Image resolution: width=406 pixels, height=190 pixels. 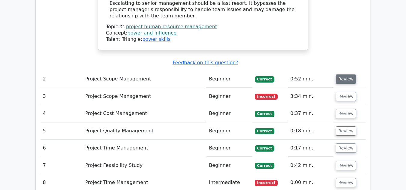 I want to click on td: 7, so click(x=62, y=165).